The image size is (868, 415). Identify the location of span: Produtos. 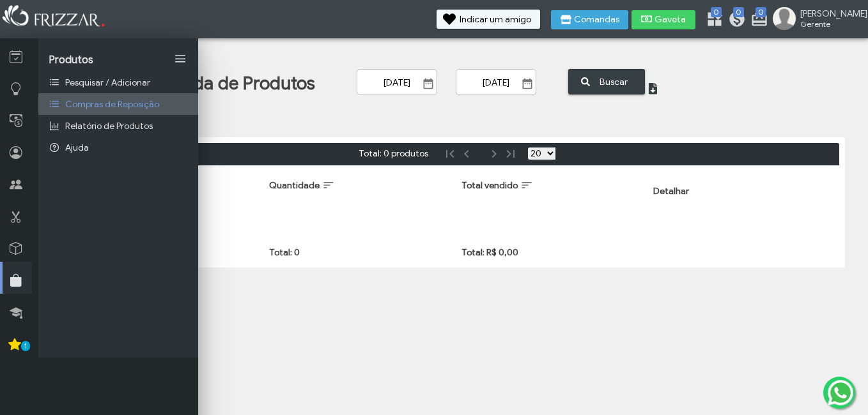
(71, 60).